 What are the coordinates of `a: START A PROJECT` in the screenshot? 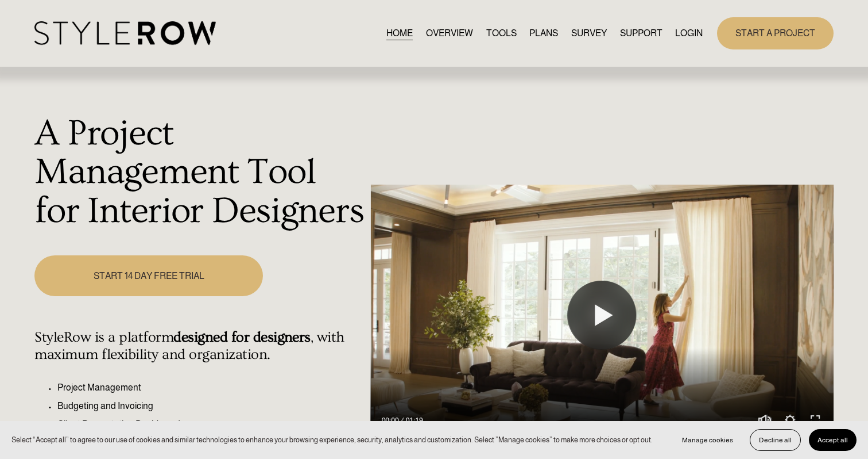 It's located at (775, 33).